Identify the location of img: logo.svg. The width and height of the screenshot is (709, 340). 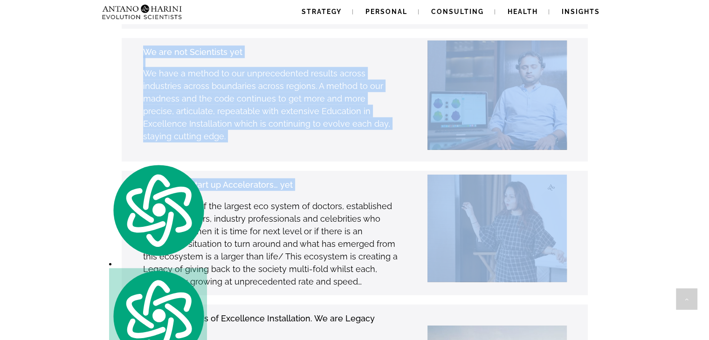
(158, 210).